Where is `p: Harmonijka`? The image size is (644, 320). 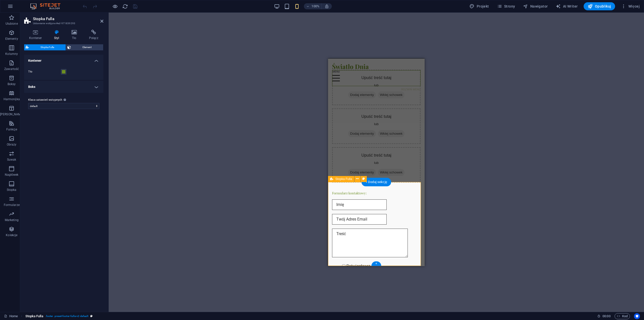 p: Harmonijka is located at coordinates (11, 99).